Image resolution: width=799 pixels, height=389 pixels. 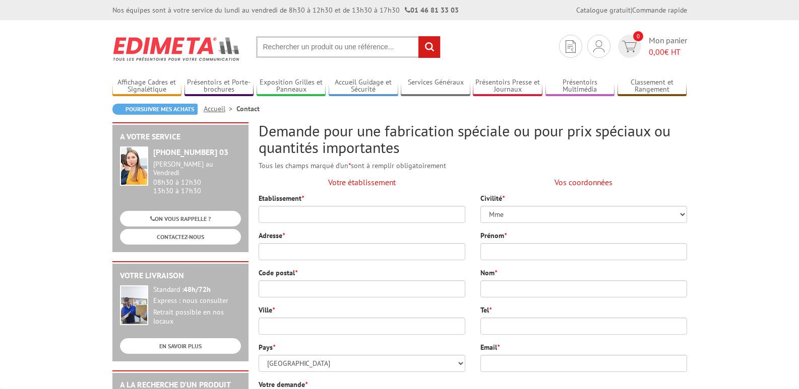 What do you see at coordinates (362, 182) in the screenshot?
I see `p: Votre établissement` at bounding box center [362, 182].